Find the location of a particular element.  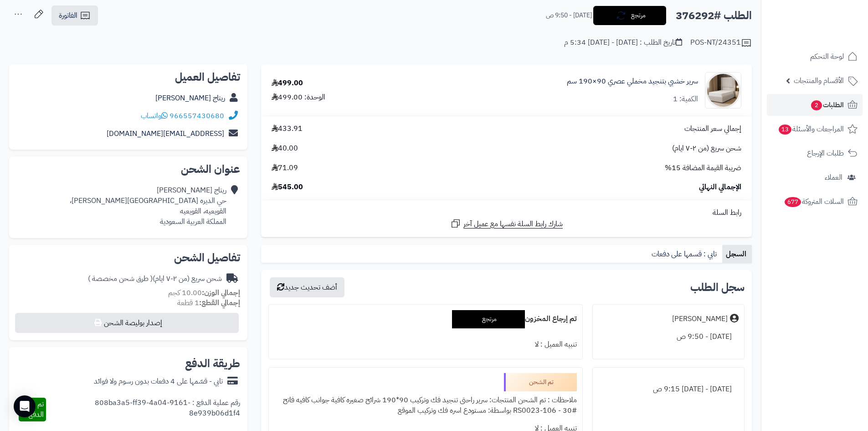

strong: إجمالي الوزن: is located at coordinates (221, 292).